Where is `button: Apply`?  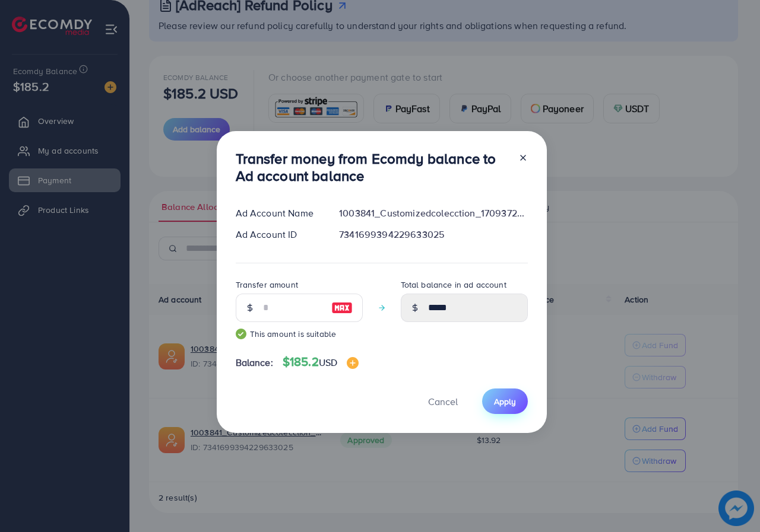 button: Apply is located at coordinates (505, 401).